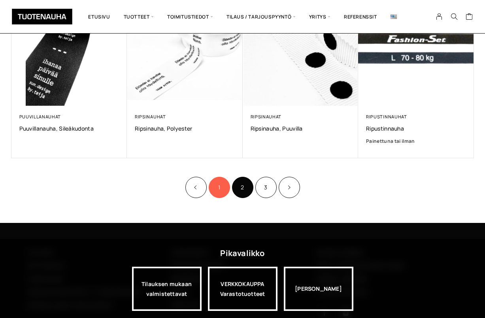 The width and height of the screenshot is (485, 318). What do you see at coordinates (184, 128) in the screenshot?
I see `span: Ripsinauha, polyester` at bounding box center [184, 128].